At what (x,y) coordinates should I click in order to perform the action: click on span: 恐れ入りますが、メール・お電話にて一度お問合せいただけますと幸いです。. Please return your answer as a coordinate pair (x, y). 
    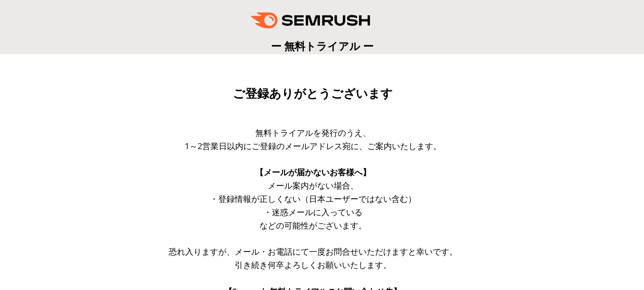
    Looking at the image, I should click on (313, 252).